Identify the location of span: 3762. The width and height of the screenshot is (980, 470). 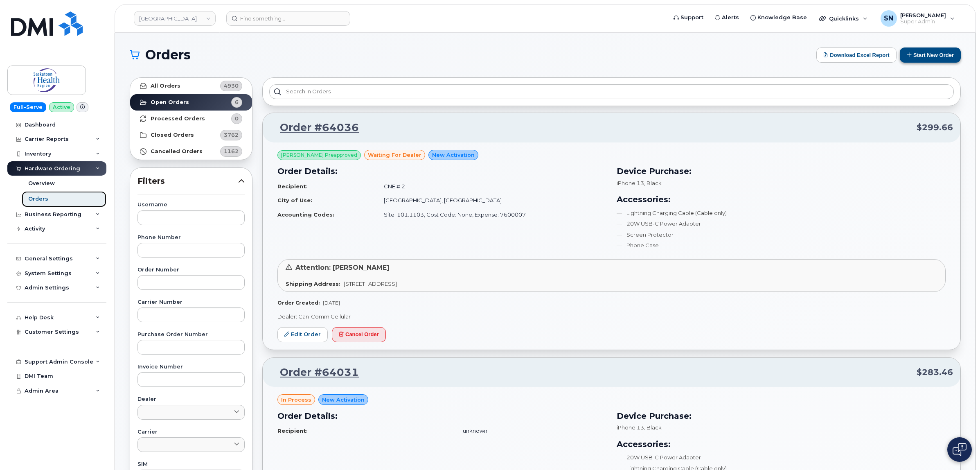
(231, 135).